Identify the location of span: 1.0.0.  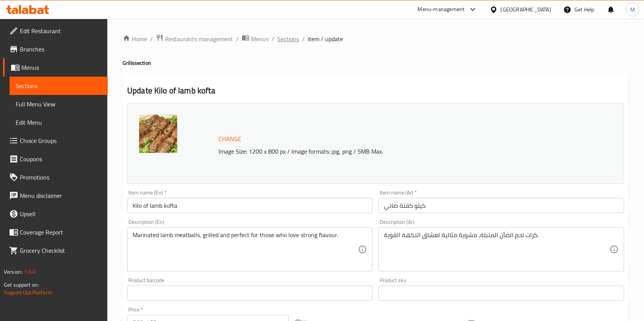
(29, 272).